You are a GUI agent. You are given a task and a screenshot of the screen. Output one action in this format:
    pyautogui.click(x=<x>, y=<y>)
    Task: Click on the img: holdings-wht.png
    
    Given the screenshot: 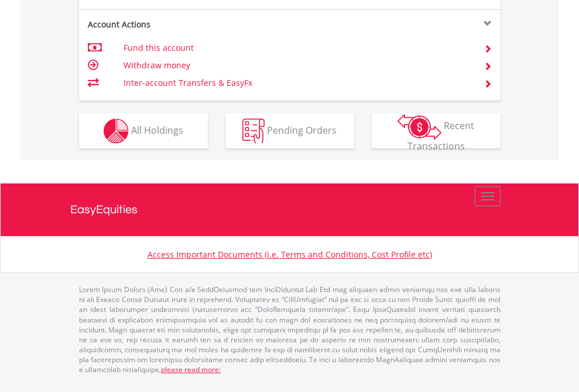 What is the action you would take?
    pyautogui.click(x=116, y=131)
    